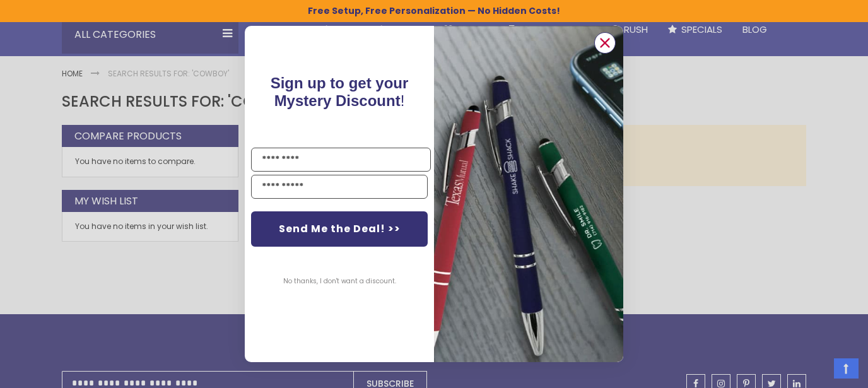 The height and width of the screenshot is (388, 868). What do you see at coordinates (605, 43) in the screenshot?
I see `button: Close dialog` at bounding box center [605, 43].